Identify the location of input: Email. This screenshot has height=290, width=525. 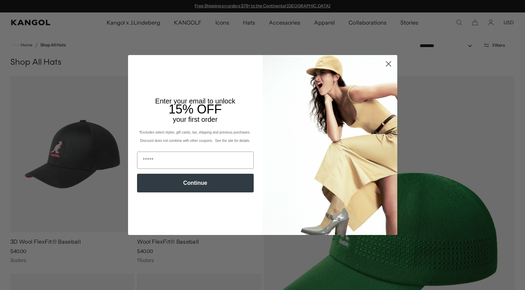
(196, 160).